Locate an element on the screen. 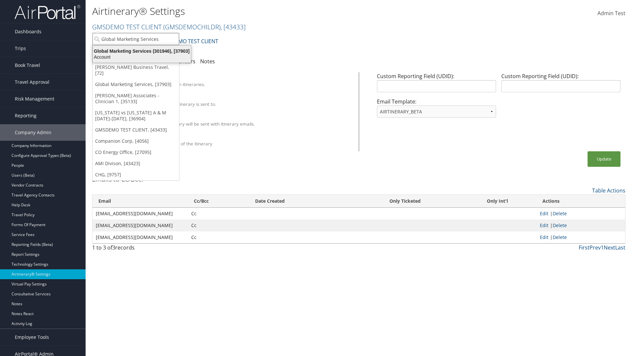 The width and height of the screenshot is (632, 356). span: Trips is located at coordinates (20, 48).